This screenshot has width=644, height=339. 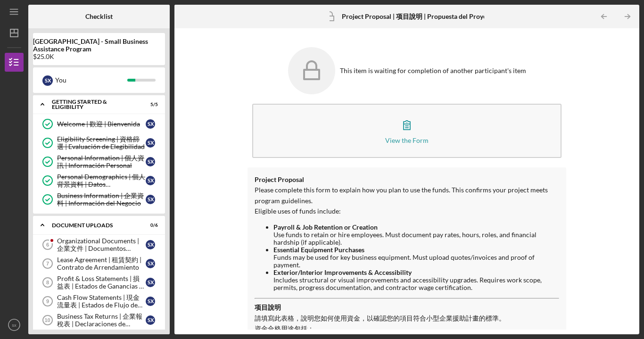 What do you see at coordinates (93, 225) in the screenshot?
I see `div: Document Uploads` at bounding box center [93, 225].